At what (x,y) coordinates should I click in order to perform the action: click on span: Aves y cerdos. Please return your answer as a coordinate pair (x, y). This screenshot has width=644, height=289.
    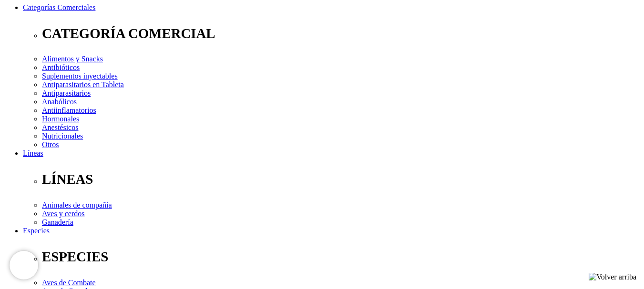
    Looking at the image, I should click on (63, 214).